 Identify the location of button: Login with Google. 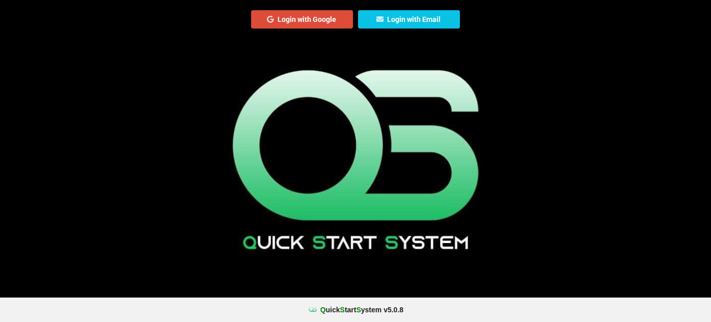
(302, 19).